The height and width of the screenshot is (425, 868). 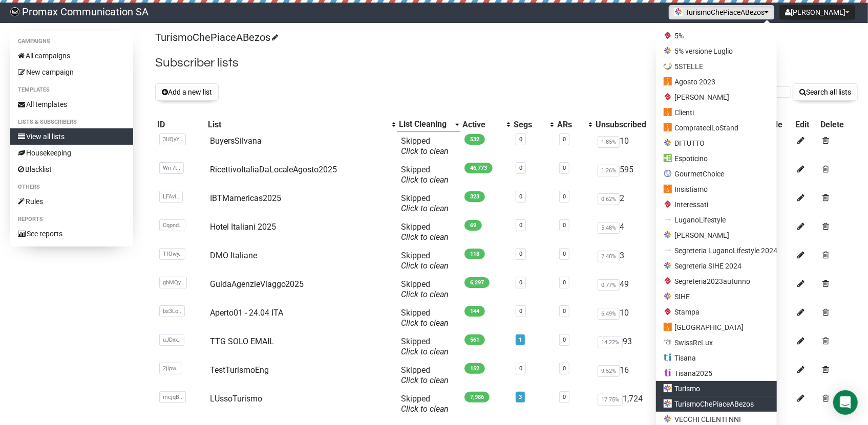 I want to click on a: LuganoLifestyle, so click(x=716, y=220).